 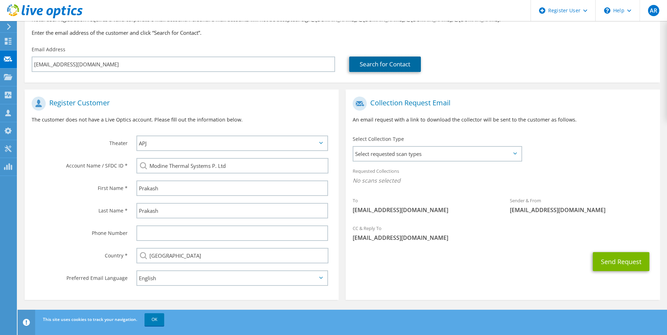 What do you see at coordinates (621, 262) in the screenshot?
I see `button: Send Request` at bounding box center [621, 262].